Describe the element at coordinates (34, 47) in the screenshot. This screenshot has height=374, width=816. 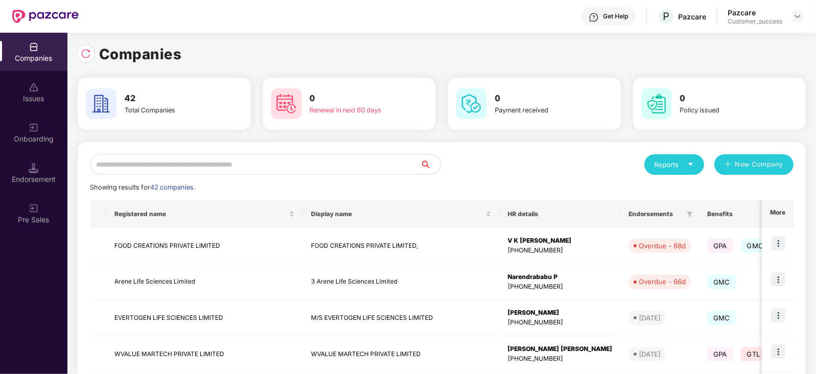
I see `img: svg+xml;base64,PHN2ZyBpZD0iQ29tcGFuaWVzIiB4bWxucz0iaHR0cDovL3d3dy53My5vcmcvMjAwMC9zdmciIHdpZHRoPS...` at that location.